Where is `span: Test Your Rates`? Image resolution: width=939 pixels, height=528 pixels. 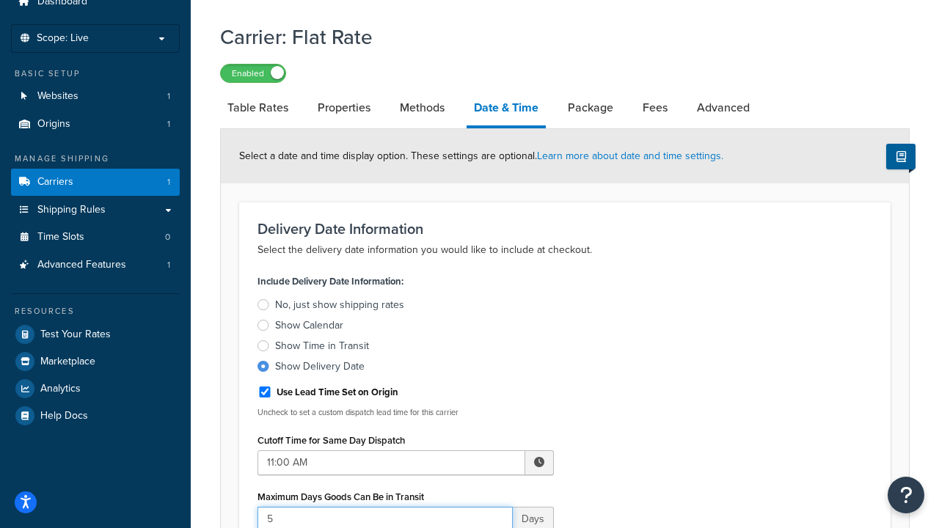
span: Test Your Rates is located at coordinates (76, 335).